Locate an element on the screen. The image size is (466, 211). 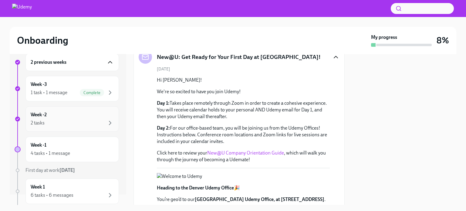
p: We're so excited to have you join Udemy! is located at coordinates (243, 92).